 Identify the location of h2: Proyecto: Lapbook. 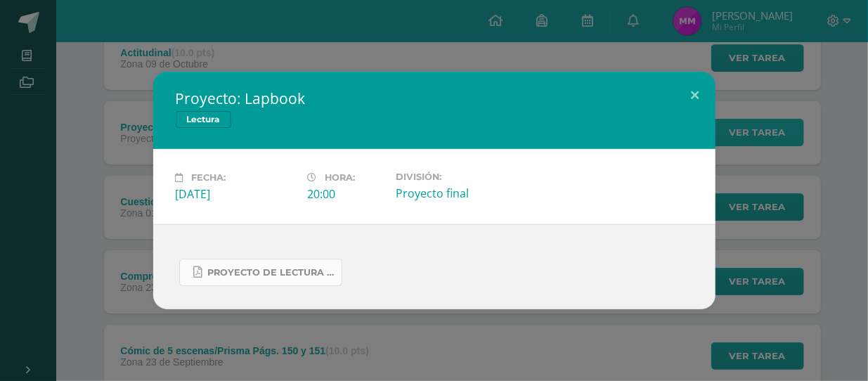
(435, 99).